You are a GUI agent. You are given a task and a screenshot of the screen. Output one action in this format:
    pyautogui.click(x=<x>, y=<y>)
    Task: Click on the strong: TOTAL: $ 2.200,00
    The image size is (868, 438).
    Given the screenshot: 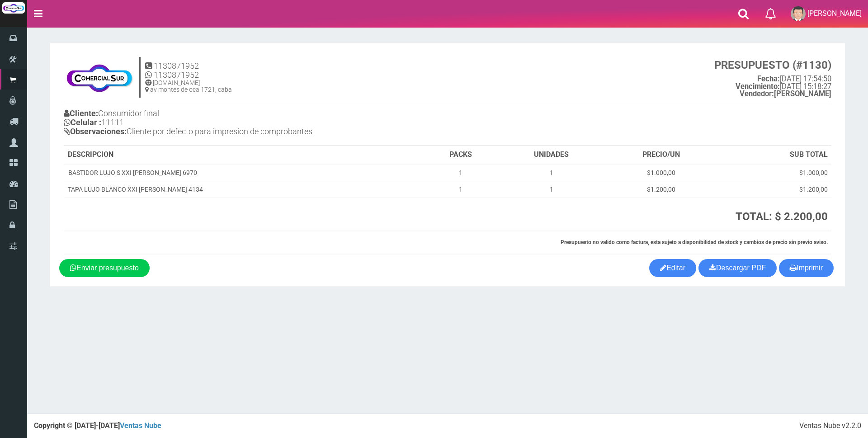 What is the action you would take?
    pyautogui.click(x=782, y=216)
    